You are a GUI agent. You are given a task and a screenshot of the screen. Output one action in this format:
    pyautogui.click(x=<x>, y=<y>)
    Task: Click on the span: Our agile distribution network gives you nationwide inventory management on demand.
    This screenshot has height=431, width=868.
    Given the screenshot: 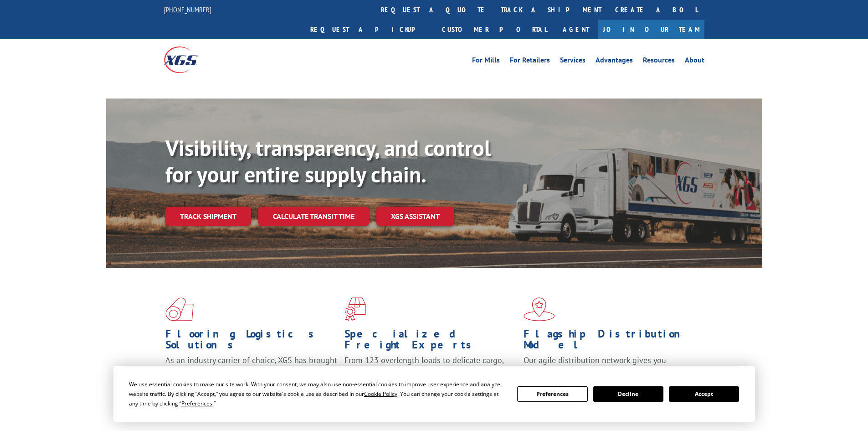 What is the action you would take?
    pyautogui.click(x=607, y=365)
    